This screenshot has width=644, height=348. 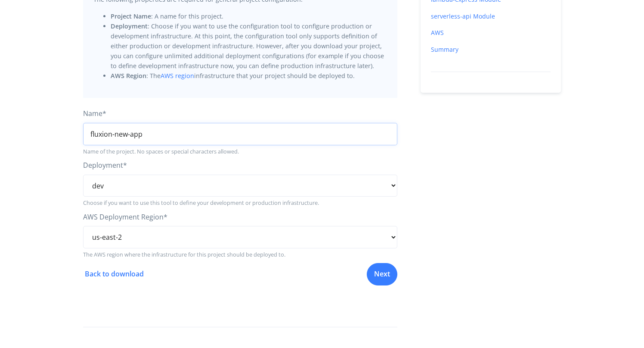 I want to click on li: : Choose if you want to use the configuration tool to configure production or development infrast..., so click(x=249, y=46).